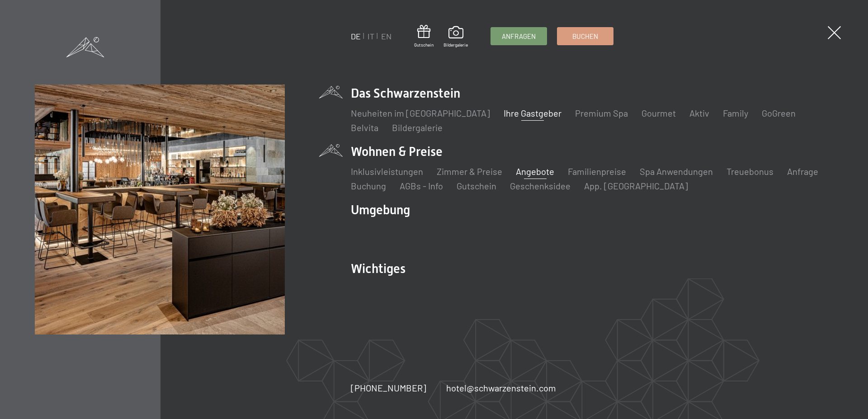 The image size is (868, 419). I want to click on a: Geschenksidee, so click(540, 186).